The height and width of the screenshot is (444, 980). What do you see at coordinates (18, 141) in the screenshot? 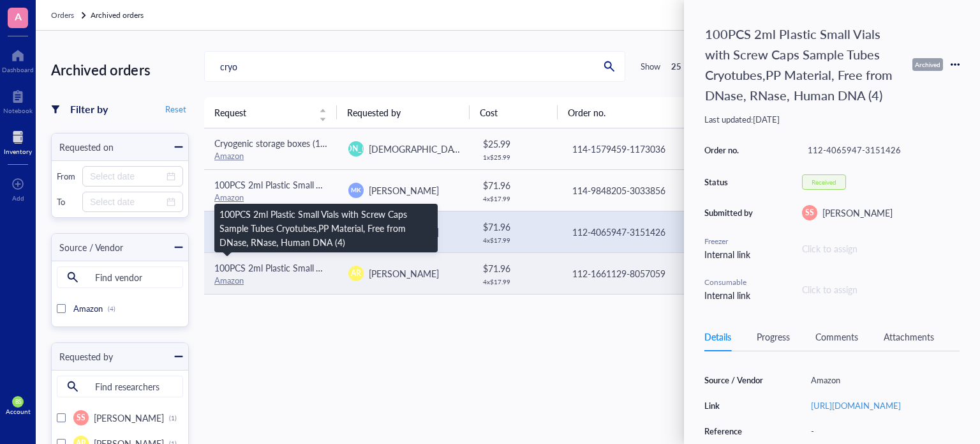
I see `a: Inventory` at bounding box center [18, 141].